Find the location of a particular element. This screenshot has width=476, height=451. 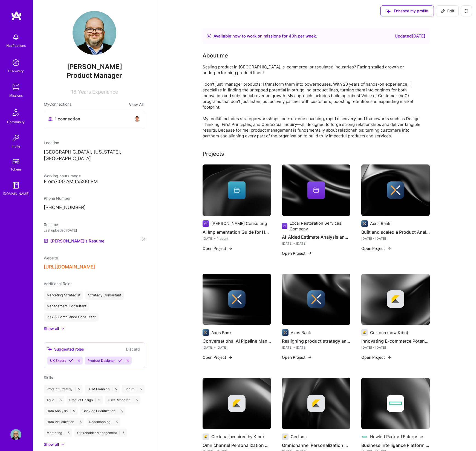

div: Strategy Consultant is located at coordinates (105, 295).